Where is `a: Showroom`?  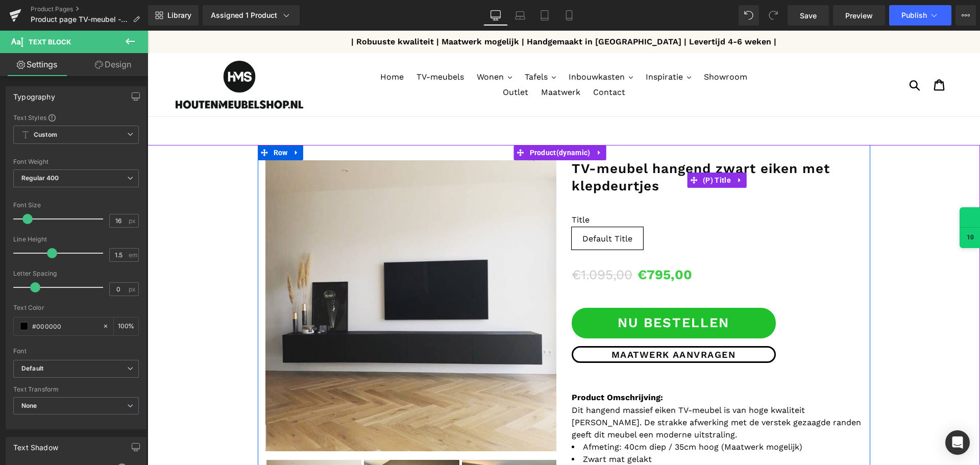
a: Showroom is located at coordinates (578, 46).